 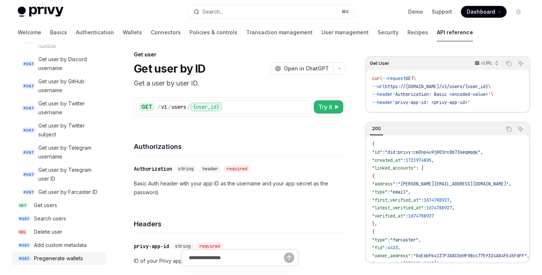 What do you see at coordinates (380, 240) in the screenshot?
I see `span: "type"` at bounding box center [380, 240].